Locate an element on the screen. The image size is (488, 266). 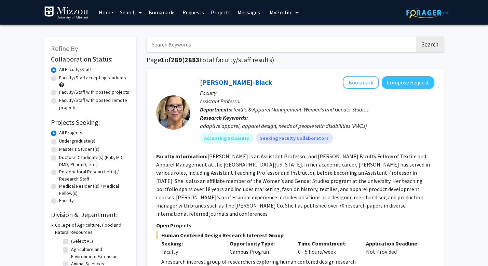
label: Postdoctoral Researcher(s) / Research Staff is located at coordinates (94, 175).